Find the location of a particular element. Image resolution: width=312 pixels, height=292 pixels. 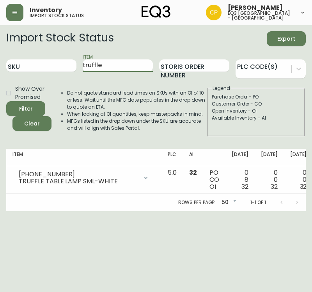

li: When looking at OI quantities, keep masterpacks in mind. is located at coordinates (137, 114).